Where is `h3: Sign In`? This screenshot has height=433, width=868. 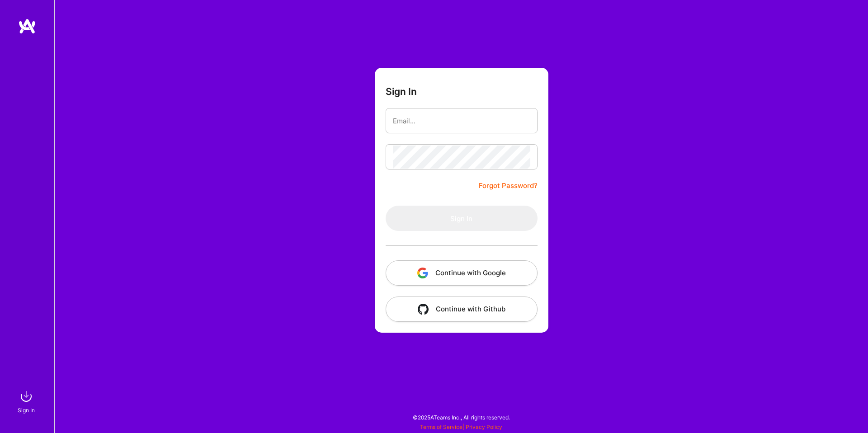
h3: Sign In is located at coordinates (401, 91).